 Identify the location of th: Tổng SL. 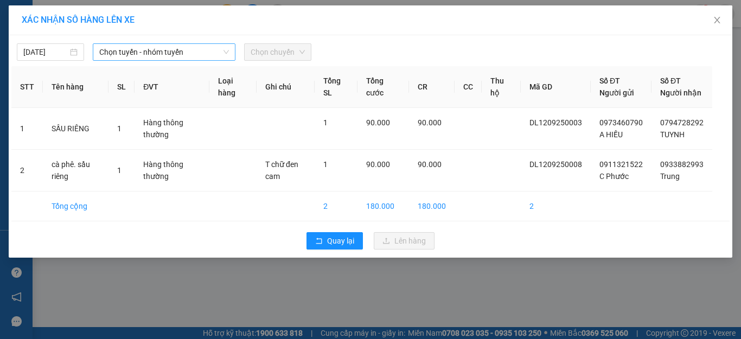
(336, 87).